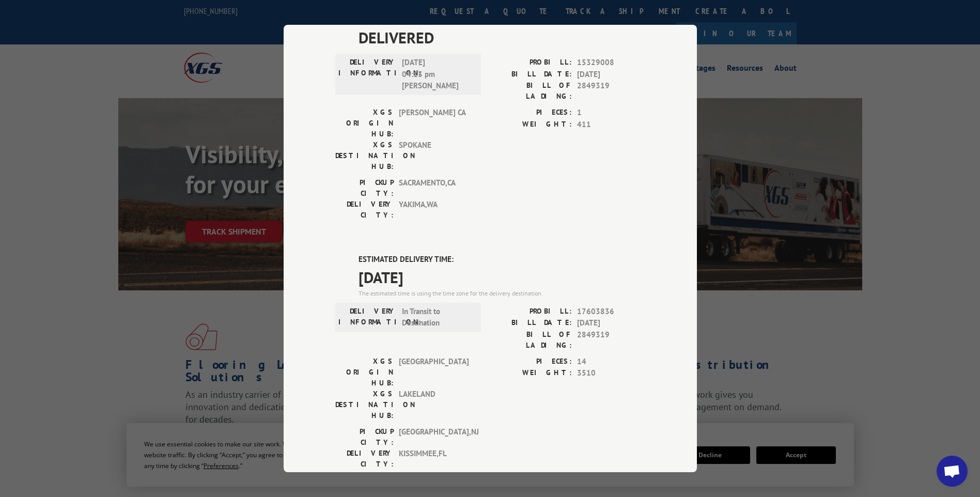  What do you see at coordinates (434, 210) in the screenshot?
I see `span: YAKIMA , WA` at bounding box center [434, 210].